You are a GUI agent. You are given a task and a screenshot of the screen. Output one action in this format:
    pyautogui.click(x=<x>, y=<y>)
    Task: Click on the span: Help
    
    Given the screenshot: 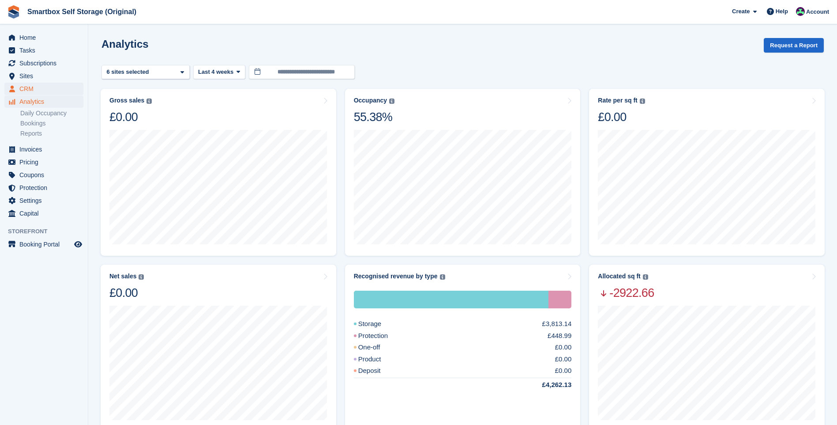 What is the action you would take?
    pyautogui.click(x=782, y=11)
    